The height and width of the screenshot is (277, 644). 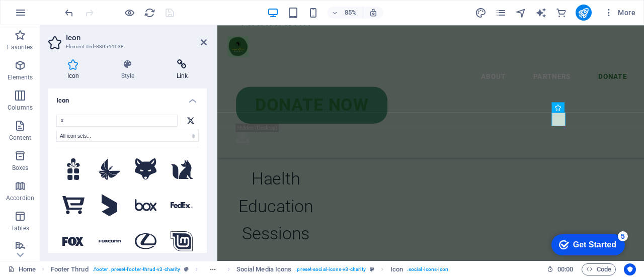 I want to click on button: Brand Fox (IcoFont), so click(x=73, y=241).